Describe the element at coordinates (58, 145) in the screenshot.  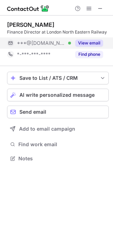
I see `button: Find work email` at that location.